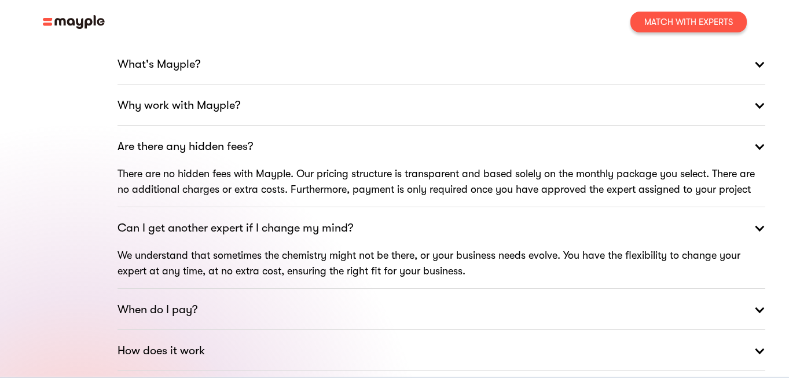 The width and height of the screenshot is (789, 378). What do you see at coordinates (441, 264) in the screenshot?
I see `p: We understand that sometimes the chemistry might not be there, or your business needs evolve. You...` at bounding box center [441, 264].